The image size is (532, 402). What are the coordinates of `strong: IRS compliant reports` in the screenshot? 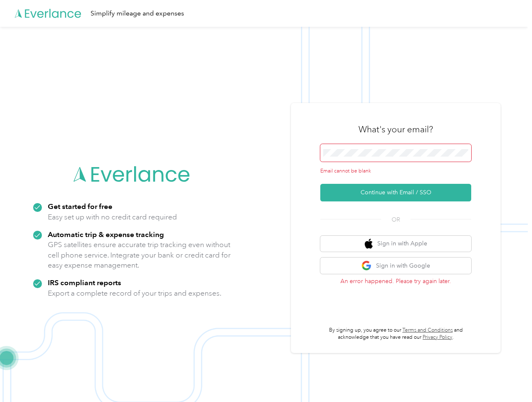 It's located at (84, 282).